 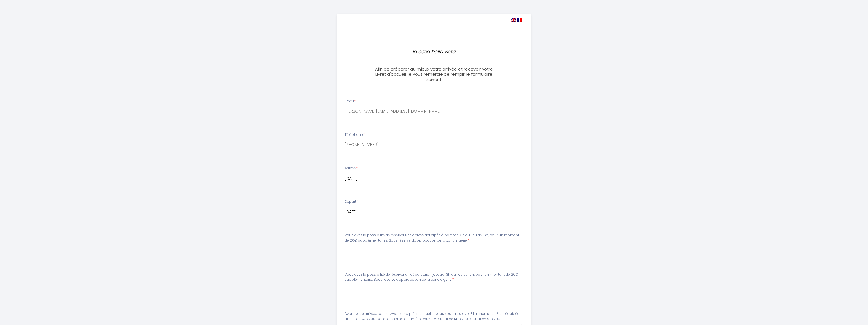 I want to click on label: Avant votre arrivée, pourriez-vous me préciser quel lit vous souhaitez avoir? La chambre n°1 est ..., so click(x=434, y=317).